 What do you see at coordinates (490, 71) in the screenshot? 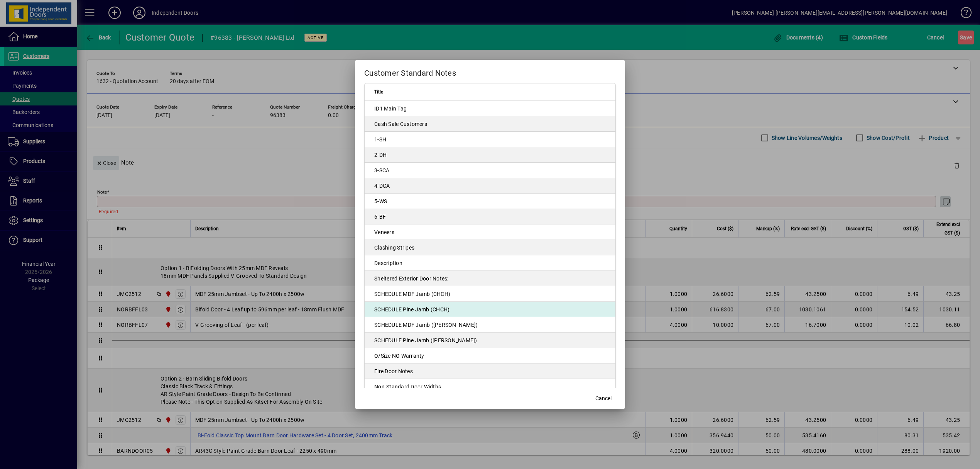
I see `h2: Customer Standard Notes` at bounding box center [490, 71].